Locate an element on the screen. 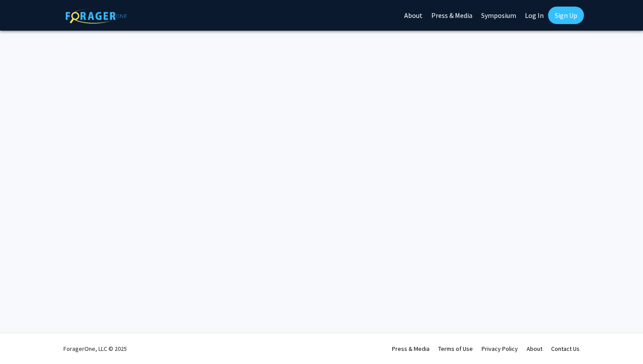 The width and height of the screenshot is (643, 364). a: Privacy Policy is located at coordinates (500, 348).